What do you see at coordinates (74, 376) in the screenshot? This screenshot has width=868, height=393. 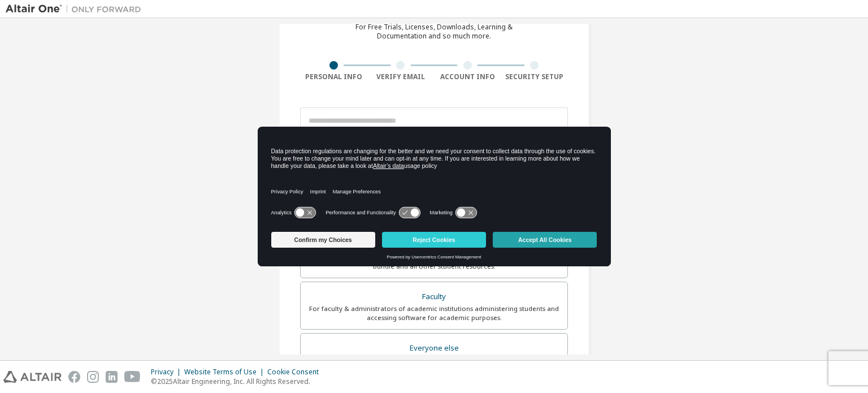 I see `img: facebook.svg` at bounding box center [74, 376].